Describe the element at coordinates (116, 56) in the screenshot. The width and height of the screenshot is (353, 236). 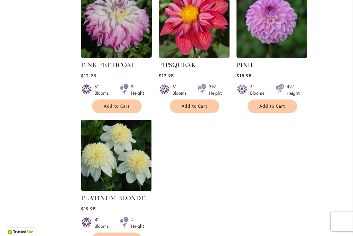
I see `a: Pink Petticoat` at that location.